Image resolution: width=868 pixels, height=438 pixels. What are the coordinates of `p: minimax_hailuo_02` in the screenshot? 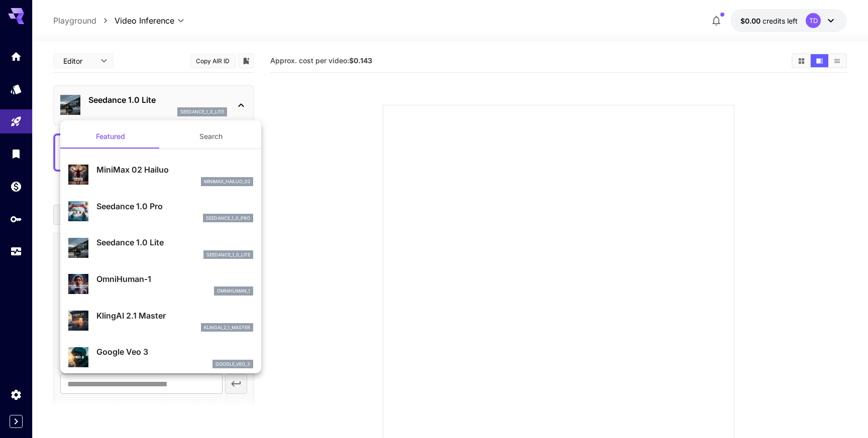 It's located at (227, 182).